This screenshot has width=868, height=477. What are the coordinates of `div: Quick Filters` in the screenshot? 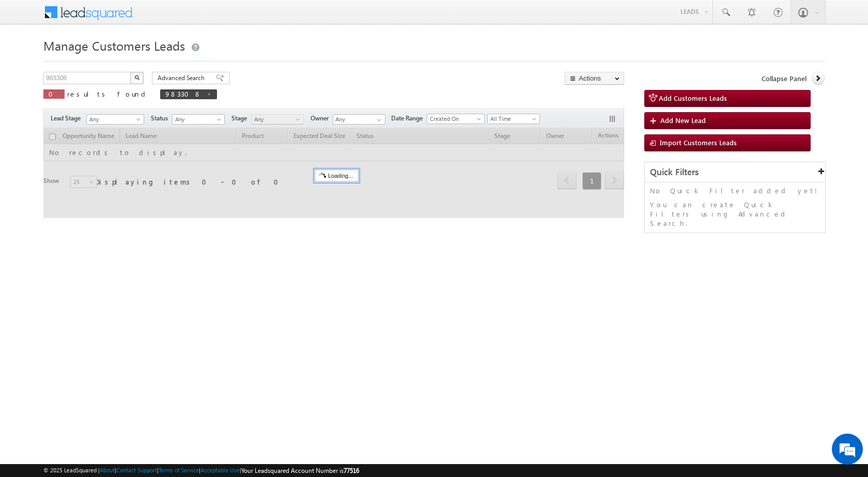 It's located at (735, 172).